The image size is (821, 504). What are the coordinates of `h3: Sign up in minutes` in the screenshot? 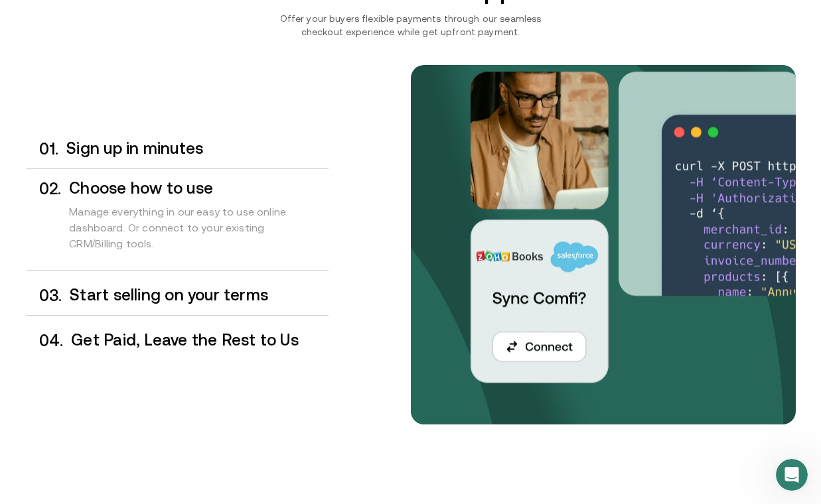 It's located at (198, 148).